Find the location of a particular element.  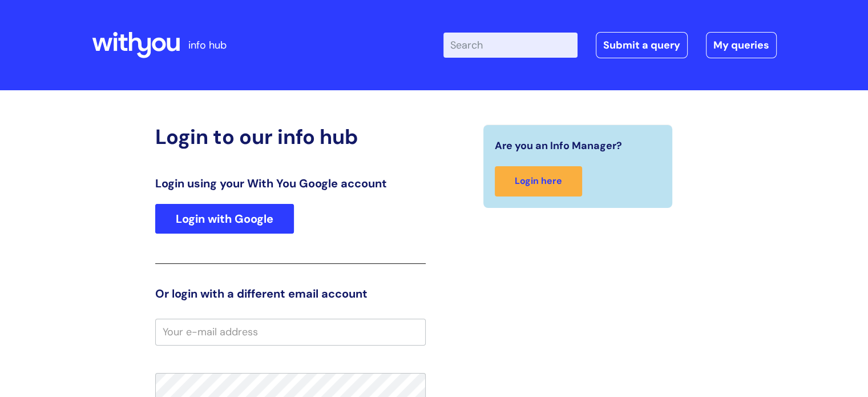

h2: Login to our info hub is located at coordinates (291, 136).